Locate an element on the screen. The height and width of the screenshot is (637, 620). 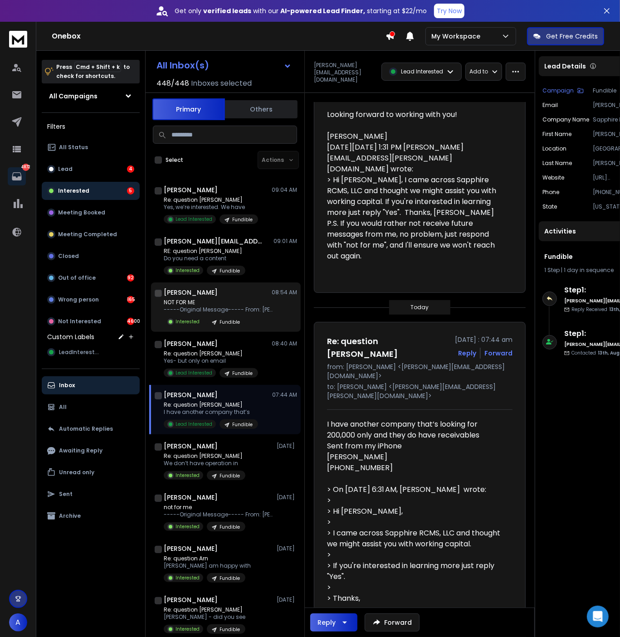
button: Try Now is located at coordinates (449, 11).